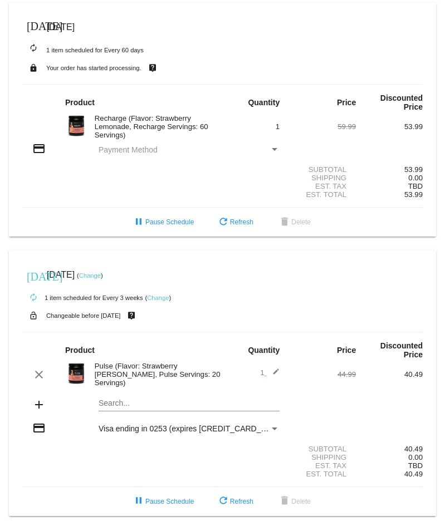  I want to click on mat-icon: edit, so click(273, 375).